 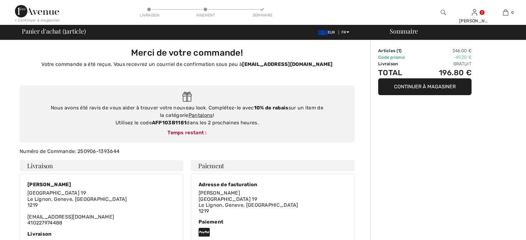 I want to click on strong: 10% de rabais, so click(x=271, y=108).